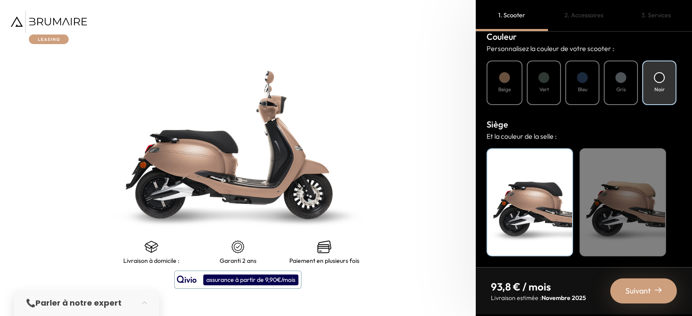 This screenshot has width=692, height=316. What do you see at coordinates (187, 280) in the screenshot?
I see `img: logo qivio` at bounding box center [187, 280].